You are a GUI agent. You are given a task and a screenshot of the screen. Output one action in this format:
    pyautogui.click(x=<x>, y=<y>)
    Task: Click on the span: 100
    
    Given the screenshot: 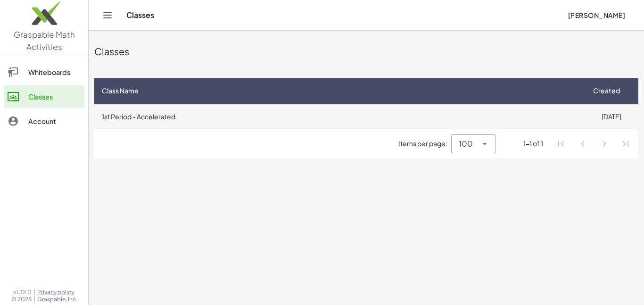 What is the action you would take?
    pyautogui.click(x=466, y=143)
    